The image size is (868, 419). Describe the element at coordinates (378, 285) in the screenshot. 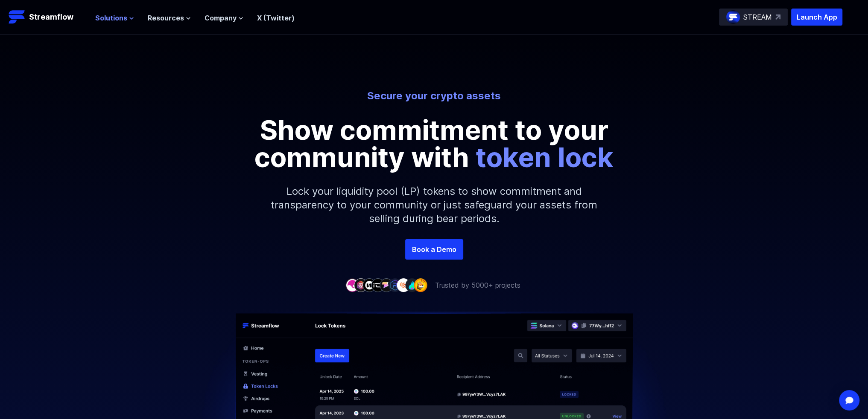

I see `img: company-4` at that location.